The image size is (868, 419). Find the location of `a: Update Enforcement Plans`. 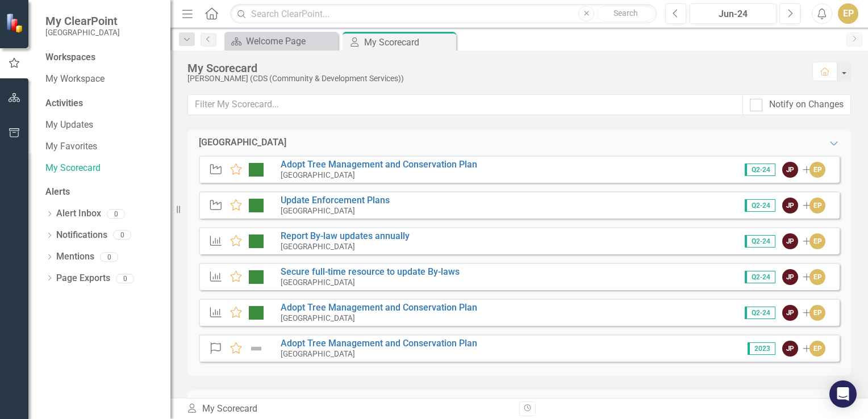

a: Update Enforcement Plans is located at coordinates (335, 200).